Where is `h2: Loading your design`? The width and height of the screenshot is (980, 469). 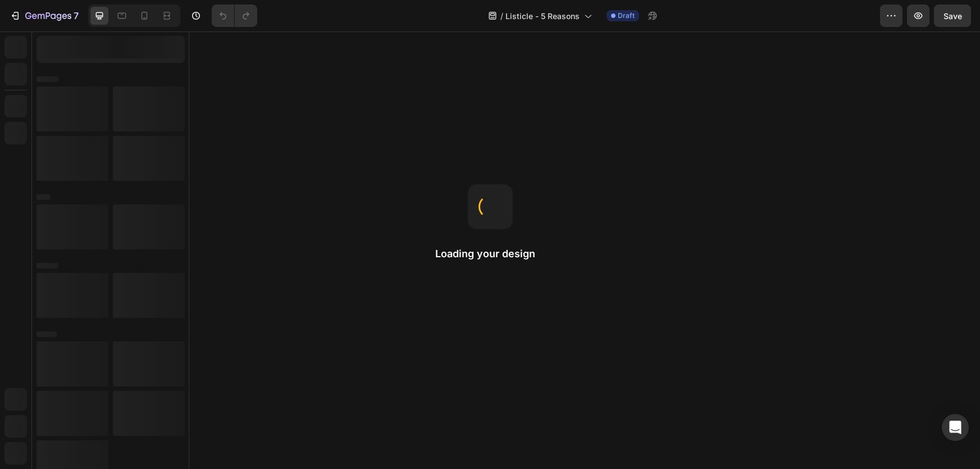 h2: Loading your design is located at coordinates (490, 254).